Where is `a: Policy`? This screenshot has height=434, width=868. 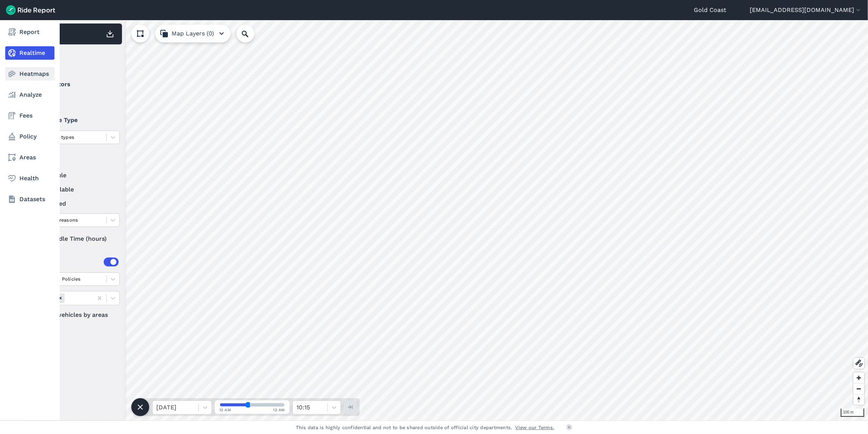
a: Policy is located at coordinates (30, 136).